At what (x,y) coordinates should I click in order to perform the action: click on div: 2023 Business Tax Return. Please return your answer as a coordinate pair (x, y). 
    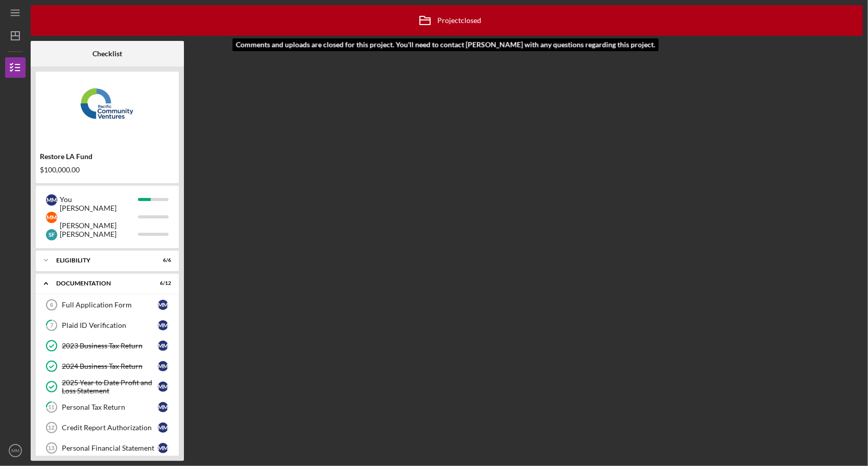
    Looking at the image, I should click on (110, 345).